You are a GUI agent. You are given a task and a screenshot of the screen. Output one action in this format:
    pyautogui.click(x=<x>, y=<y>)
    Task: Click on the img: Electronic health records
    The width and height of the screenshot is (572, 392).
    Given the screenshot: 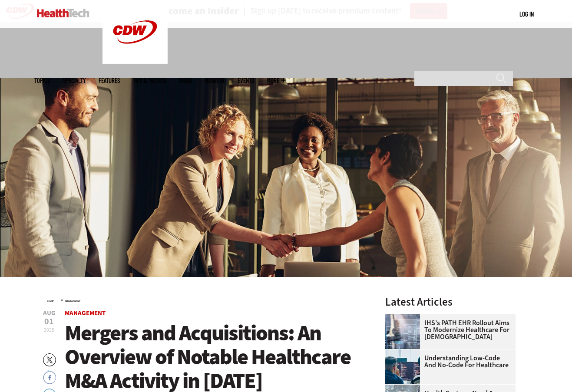 What is the action you would take?
    pyautogui.click(x=402, y=331)
    